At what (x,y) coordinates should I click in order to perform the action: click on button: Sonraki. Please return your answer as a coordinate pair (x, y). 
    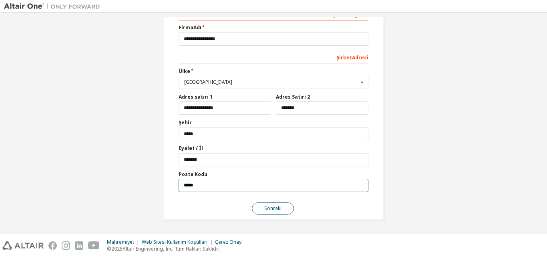
    Looking at the image, I should click on (273, 208).